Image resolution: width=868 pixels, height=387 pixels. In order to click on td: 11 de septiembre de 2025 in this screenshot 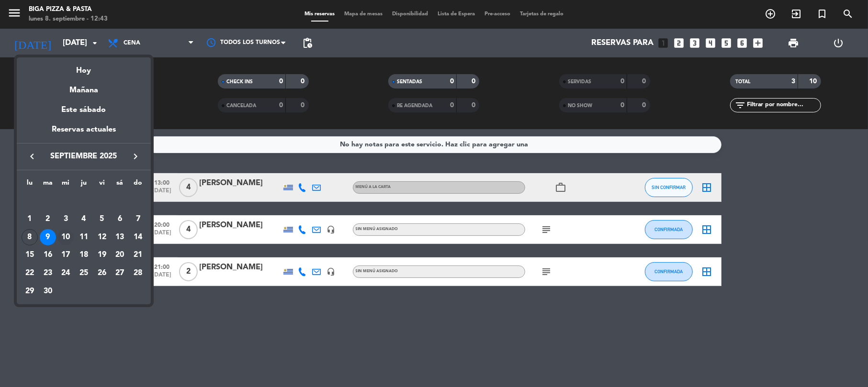, I will do `click(84, 237)`.